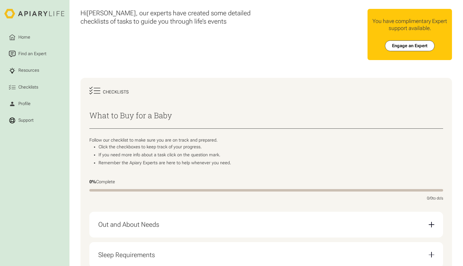 Image resolution: width=463 pixels, height=266 pixels. I want to click on a: Engage an Expert, so click(410, 46).